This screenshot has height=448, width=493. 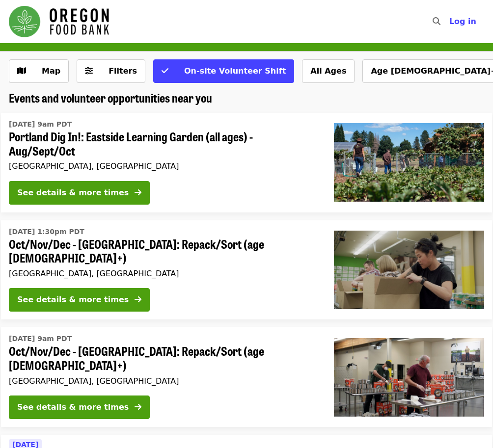 I want to click on span: Events and volunteer opportunities near you, so click(x=111, y=97).